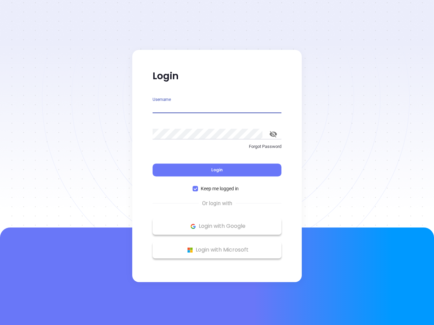 Image resolution: width=434 pixels, height=325 pixels. Describe the element at coordinates (217, 76) in the screenshot. I see `p: Login` at that location.